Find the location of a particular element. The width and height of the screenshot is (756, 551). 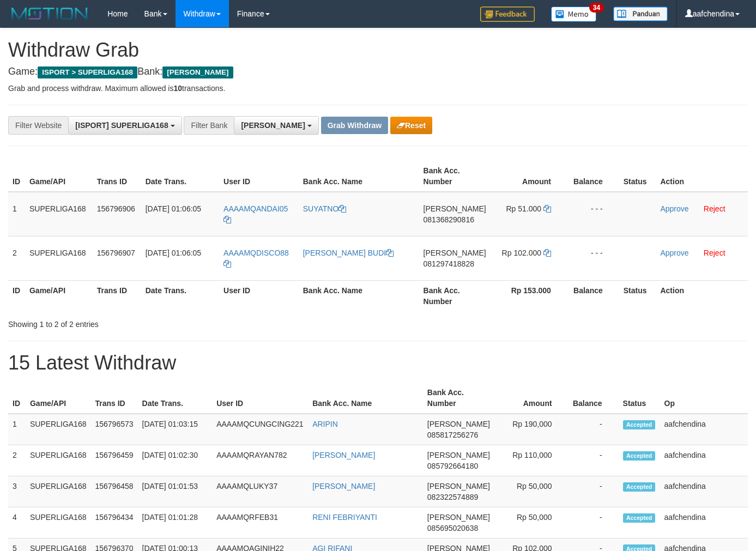

th: Amount is located at coordinates (532, 398).